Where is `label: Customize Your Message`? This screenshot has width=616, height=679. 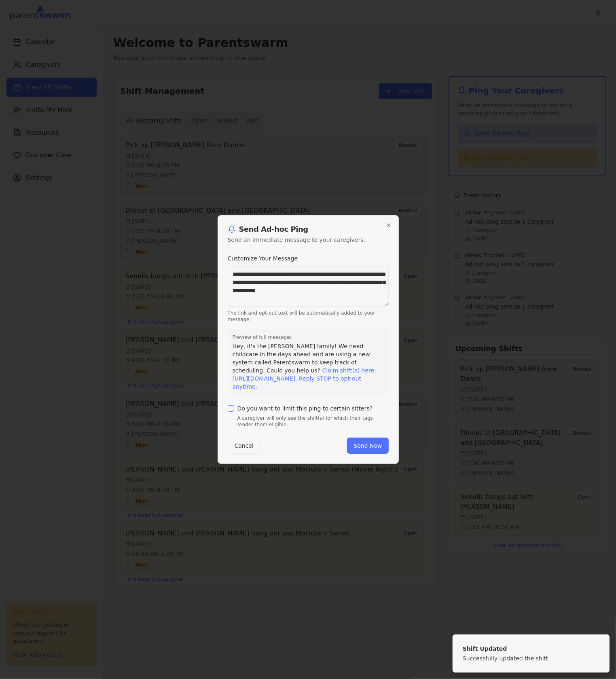
label: Customize Your Message is located at coordinates (263, 258).